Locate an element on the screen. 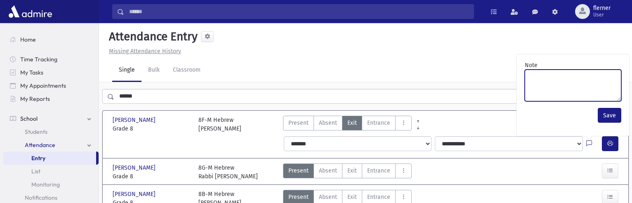 The height and width of the screenshot is (203, 632). img: AdmirePro is located at coordinates (30, 12).